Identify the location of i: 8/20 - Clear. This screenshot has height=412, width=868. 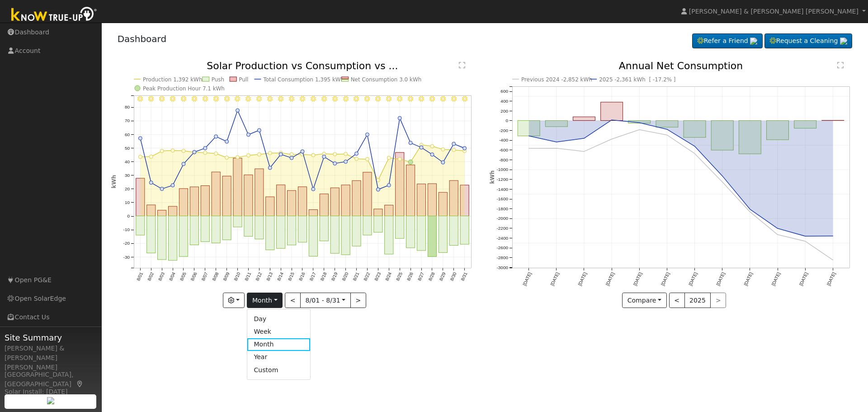
(346, 99).